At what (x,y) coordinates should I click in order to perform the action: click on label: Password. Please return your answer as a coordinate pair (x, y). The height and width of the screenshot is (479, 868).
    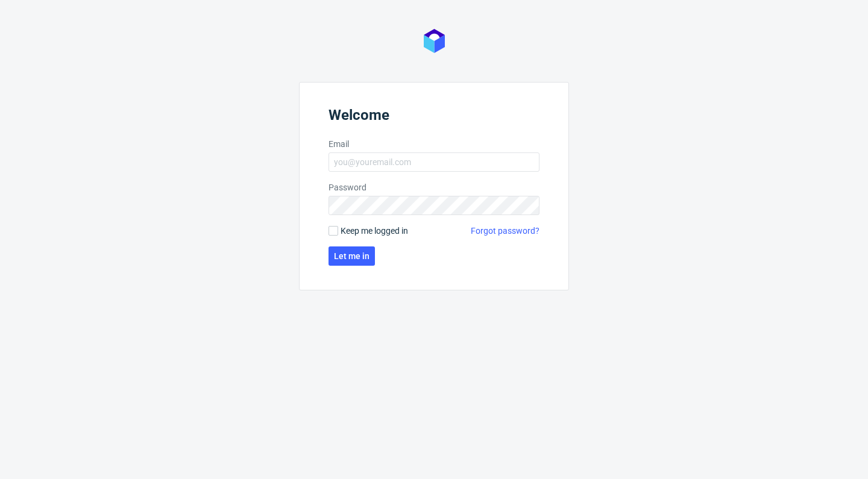
    Looking at the image, I should click on (434, 188).